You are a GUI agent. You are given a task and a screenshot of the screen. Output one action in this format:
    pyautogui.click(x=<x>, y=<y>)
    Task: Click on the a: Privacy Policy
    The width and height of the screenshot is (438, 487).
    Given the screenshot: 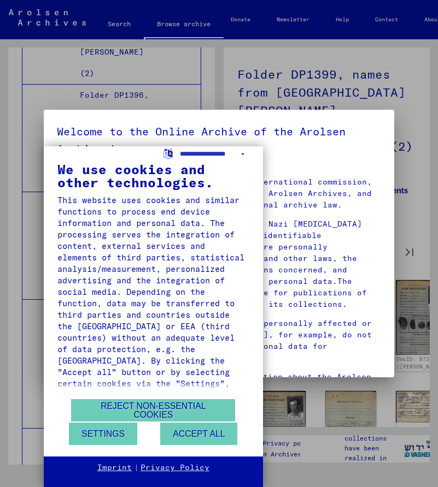 What is the action you would take?
    pyautogui.click(x=175, y=468)
    